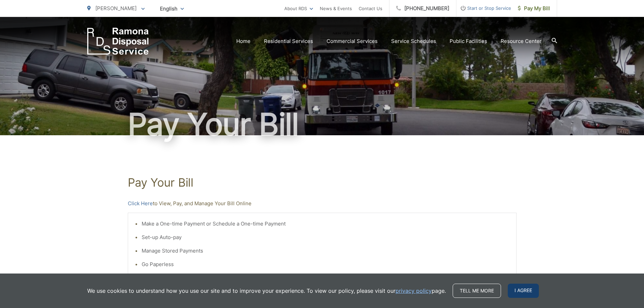 The width and height of the screenshot is (644, 308). What do you see at coordinates (266, 291) in the screenshot?
I see `p: We use cookies to understand how you use our site and to improve your experience. To view our pol...` at bounding box center [266, 291].